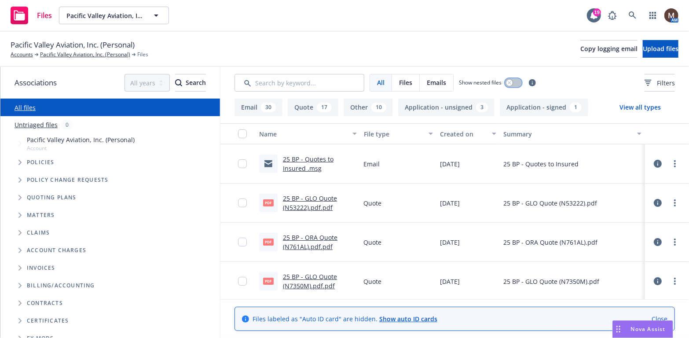 The width and height of the screenshot is (689, 338). I want to click on div: 10, so click(379, 107).